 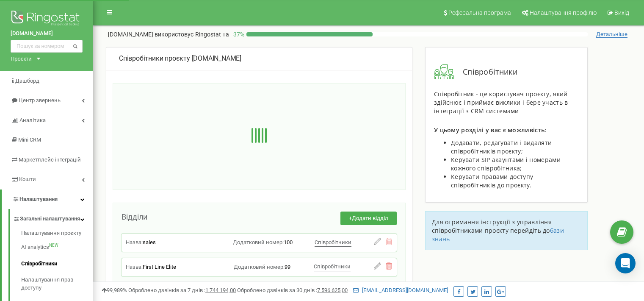 I want to click on span: Для отримання інструкції з управління співробітниками проєкту перейдіть до, so click(x=492, y=226).